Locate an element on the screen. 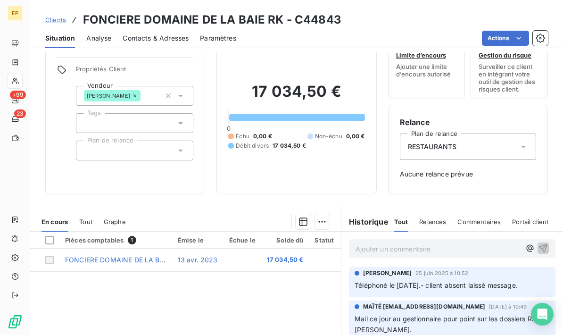 Image resolution: width=563 pixels, height=335 pixels. span: En cours is located at coordinates (55, 222).